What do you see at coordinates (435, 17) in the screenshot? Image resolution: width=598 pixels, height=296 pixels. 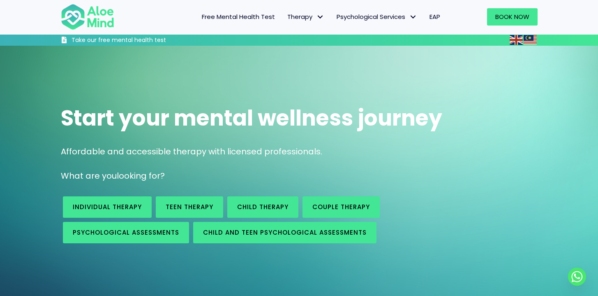 I see `a: EAP` at bounding box center [435, 17].